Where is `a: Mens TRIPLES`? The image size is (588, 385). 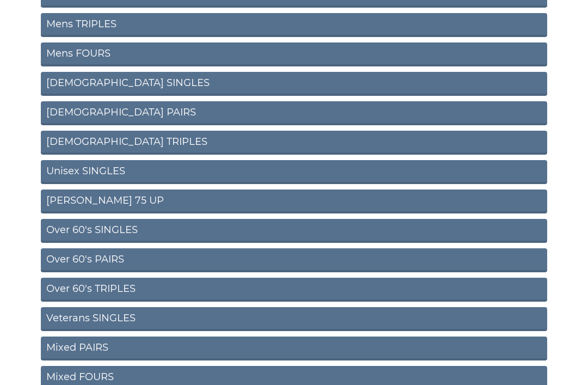 a: Mens TRIPLES is located at coordinates (294, 25).